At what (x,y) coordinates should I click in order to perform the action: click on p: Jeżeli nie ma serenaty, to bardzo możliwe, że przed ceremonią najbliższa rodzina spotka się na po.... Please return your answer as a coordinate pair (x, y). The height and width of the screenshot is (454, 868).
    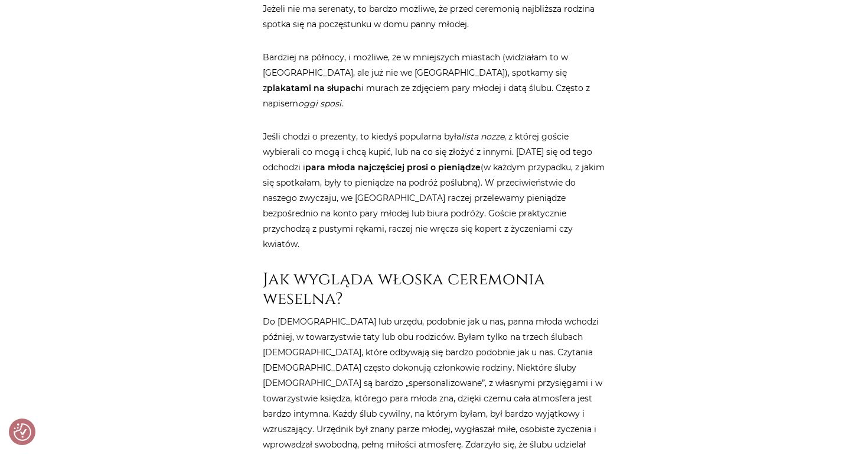
    Looking at the image, I should click on (434, 17).